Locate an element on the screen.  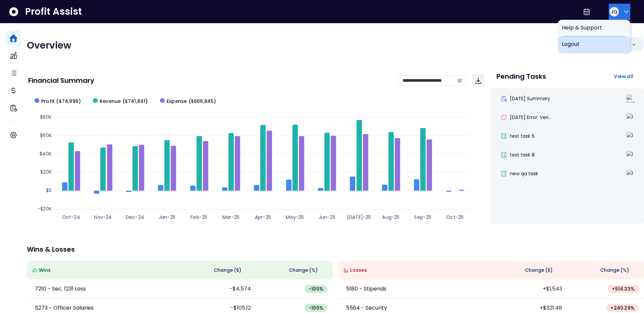
span: + 240.29 % is located at coordinates (623, 308).